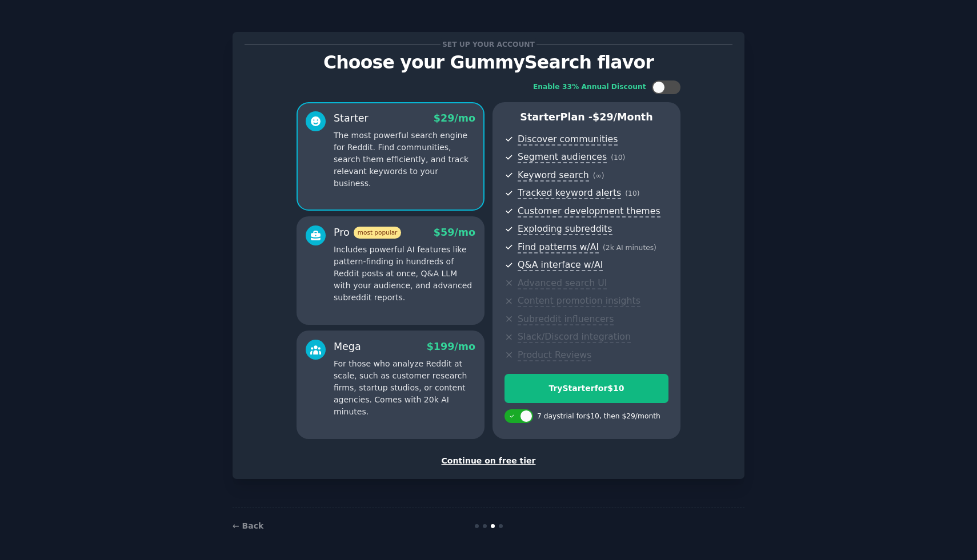 The width and height of the screenshot is (977, 560). I want to click on div: Mega, so click(348, 347).